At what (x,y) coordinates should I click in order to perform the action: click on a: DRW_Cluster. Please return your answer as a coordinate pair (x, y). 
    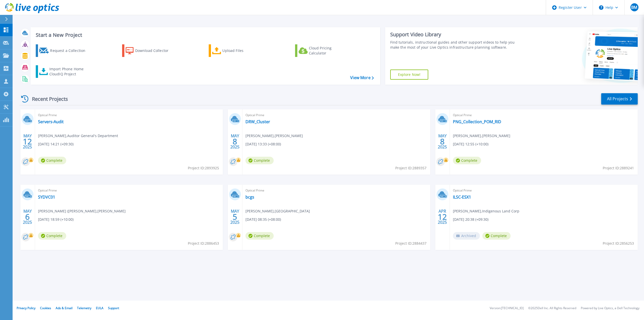
    Looking at the image, I should click on (258, 122).